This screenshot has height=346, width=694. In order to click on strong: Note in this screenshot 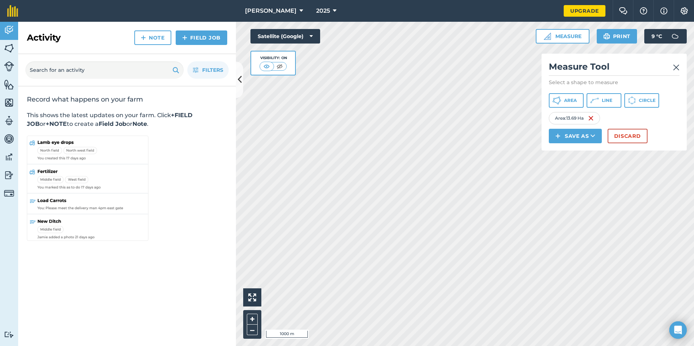, I will do `click(140, 124)`.